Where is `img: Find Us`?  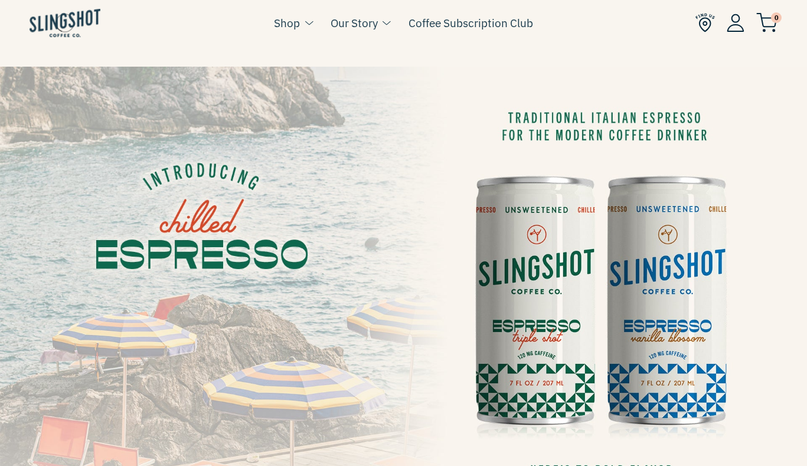 img: Find Us is located at coordinates (705, 22).